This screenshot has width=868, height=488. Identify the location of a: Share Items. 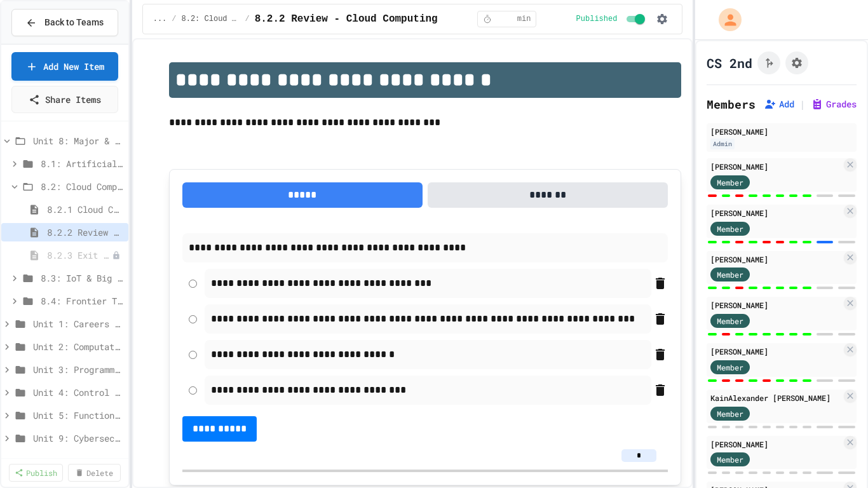
(65, 99).